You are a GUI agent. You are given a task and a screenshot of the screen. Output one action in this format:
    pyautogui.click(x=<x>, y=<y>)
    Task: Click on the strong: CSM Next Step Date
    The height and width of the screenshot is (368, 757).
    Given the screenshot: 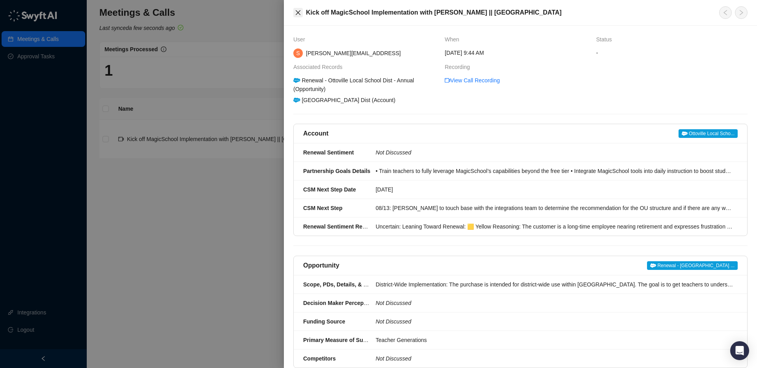 What is the action you would take?
    pyautogui.click(x=330, y=190)
    